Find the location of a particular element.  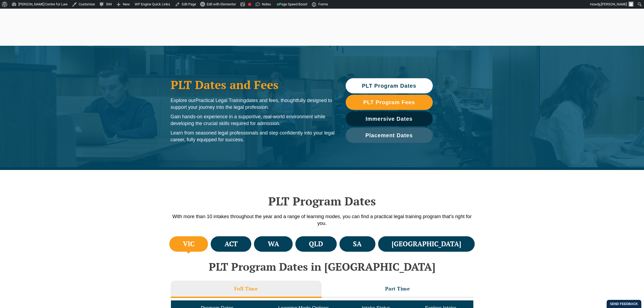

span: PLT Program Dates is located at coordinates (389, 86).